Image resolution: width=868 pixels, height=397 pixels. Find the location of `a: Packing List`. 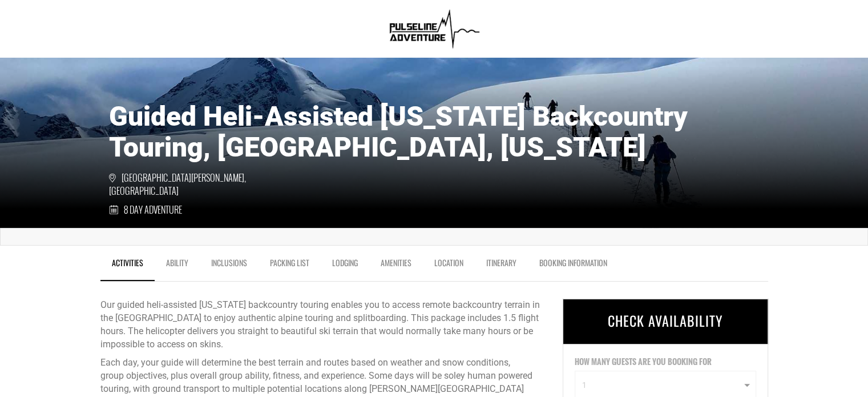

a: Packing List is located at coordinates (290, 266).